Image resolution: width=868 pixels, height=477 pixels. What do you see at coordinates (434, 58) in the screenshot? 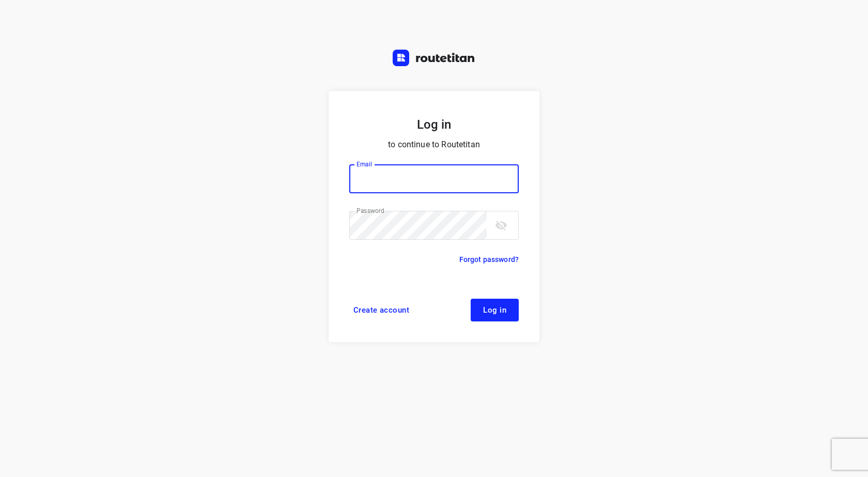
I see `img: Routetitan` at bounding box center [434, 58].